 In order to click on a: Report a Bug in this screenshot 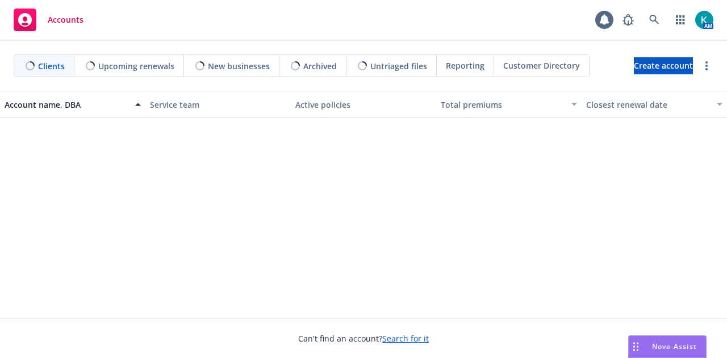, I will do `click(628, 20)`.